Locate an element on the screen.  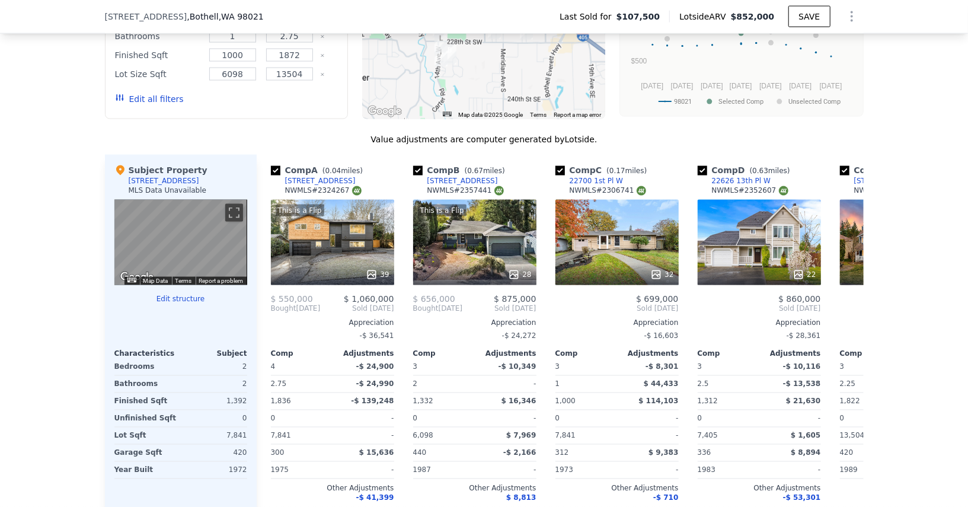
button: Toggle fullscreen view is located at coordinates (234, 213).